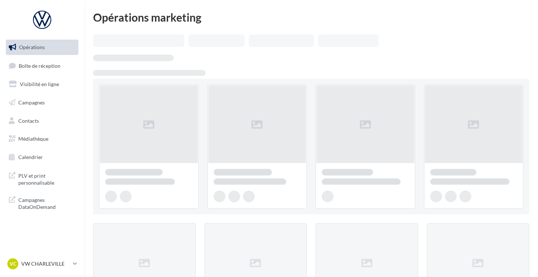  Describe the element at coordinates (42, 121) in the screenshot. I see `a: Contacts` at that location.